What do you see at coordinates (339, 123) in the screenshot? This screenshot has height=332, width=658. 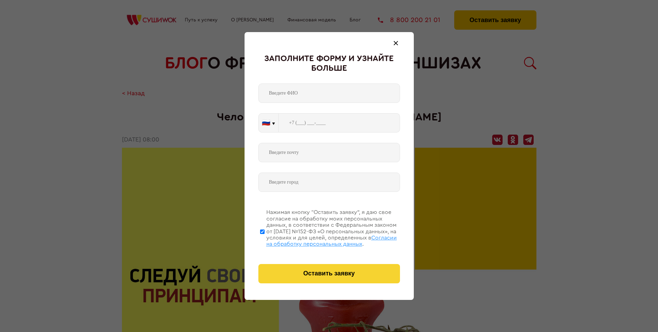 I see `input: +7 (___) ___-____` at bounding box center [339, 123].